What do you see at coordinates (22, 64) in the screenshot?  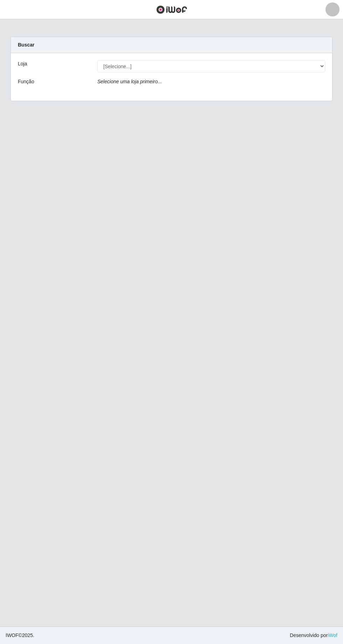 I see `label: Loja` at bounding box center [22, 64].